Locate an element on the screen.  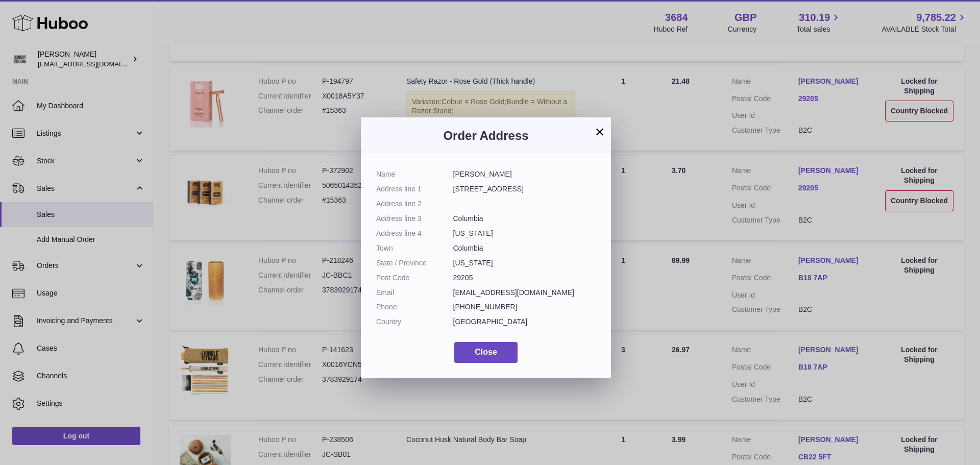
button: Close is located at coordinates (486, 352).